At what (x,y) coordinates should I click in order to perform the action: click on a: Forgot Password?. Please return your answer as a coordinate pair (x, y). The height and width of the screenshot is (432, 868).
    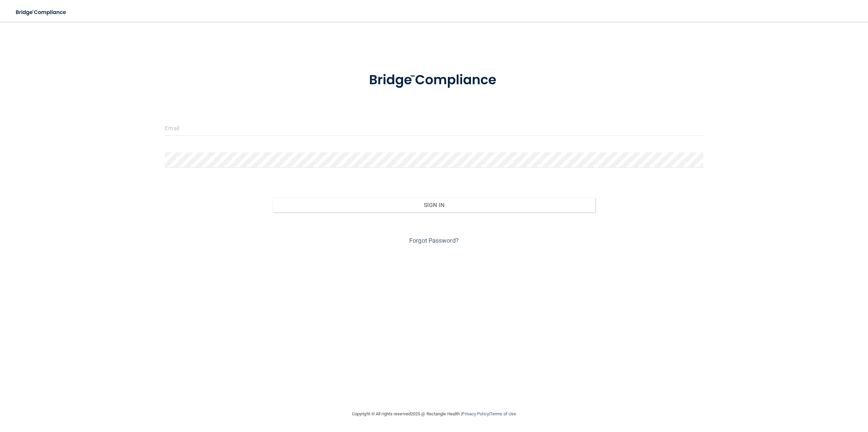
    Looking at the image, I should click on (434, 240).